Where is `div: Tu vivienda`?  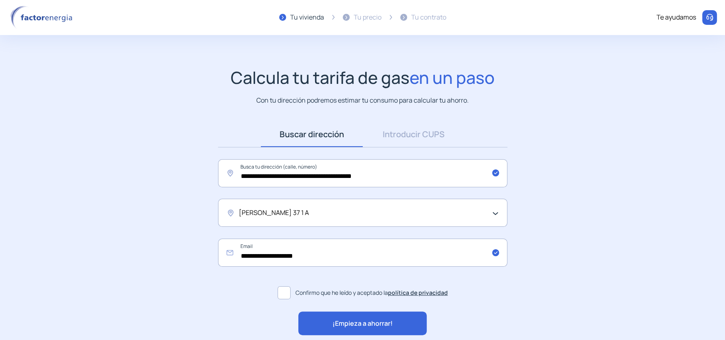
div: Tu vivienda is located at coordinates (307, 18).